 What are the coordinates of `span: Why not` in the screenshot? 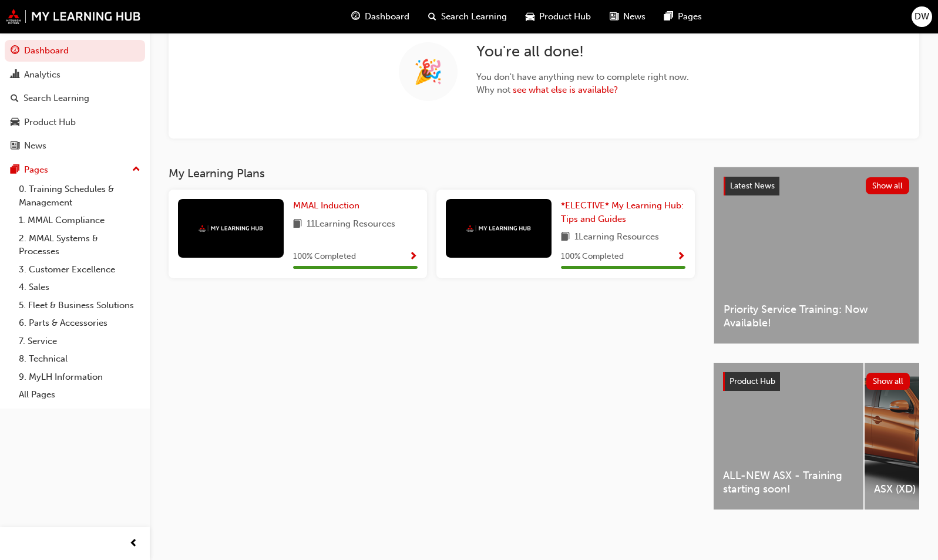 It's located at (582, 90).